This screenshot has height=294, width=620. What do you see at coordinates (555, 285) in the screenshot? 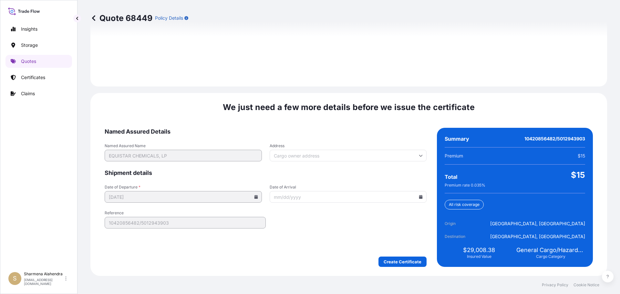
I see `p: Privacy Policy` at bounding box center [555, 285].